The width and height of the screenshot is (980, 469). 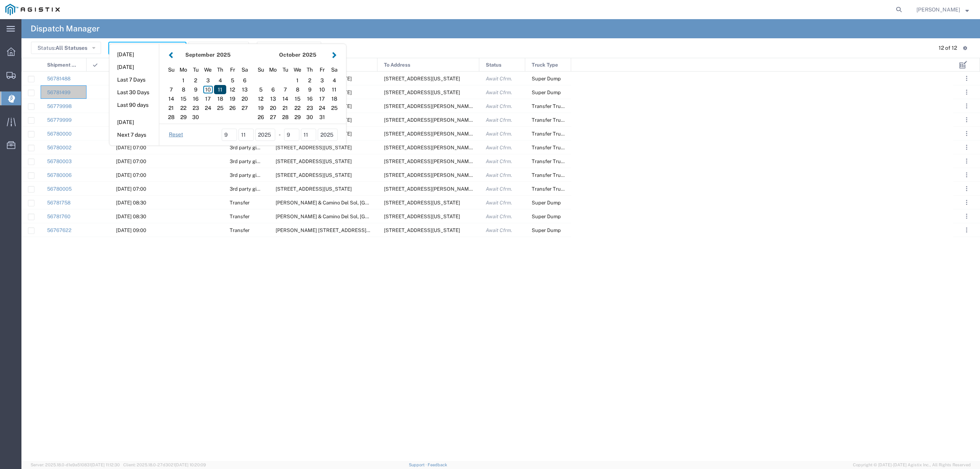 What do you see at coordinates (251, 189) in the screenshot?
I see `span: 3rd party giveaway` at bounding box center [251, 189].